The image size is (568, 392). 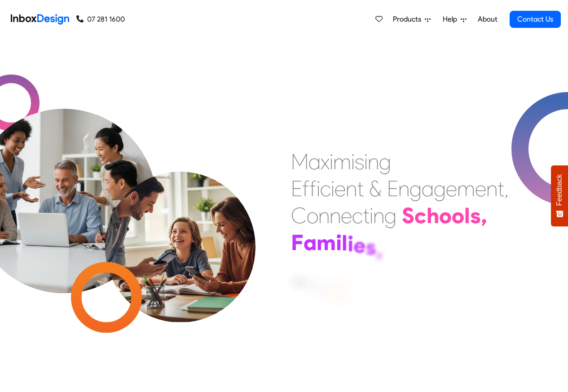 What do you see at coordinates (320, 286) in the screenshot?
I see `div: d` at bounding box center [320, 286].